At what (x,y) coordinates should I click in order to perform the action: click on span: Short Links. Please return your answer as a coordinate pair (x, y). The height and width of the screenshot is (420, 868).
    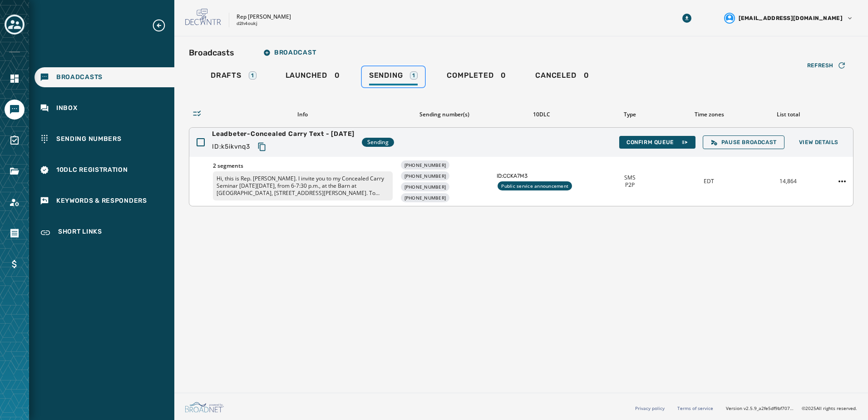
    Looking at the image, I should click on (80, 232).